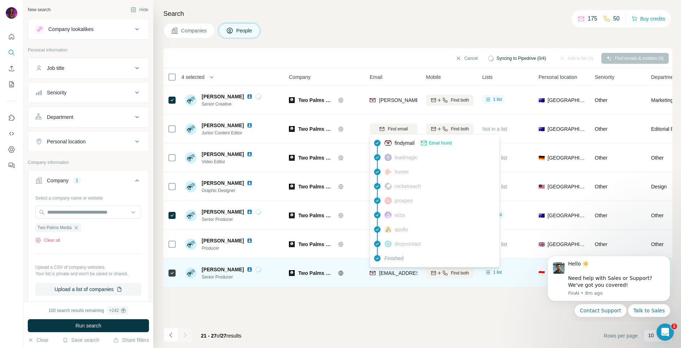 This screenshot has height=348, width=681. Describe the element at coordinates (88, 163) in the screenshot. I see `p: Company information` at that location.